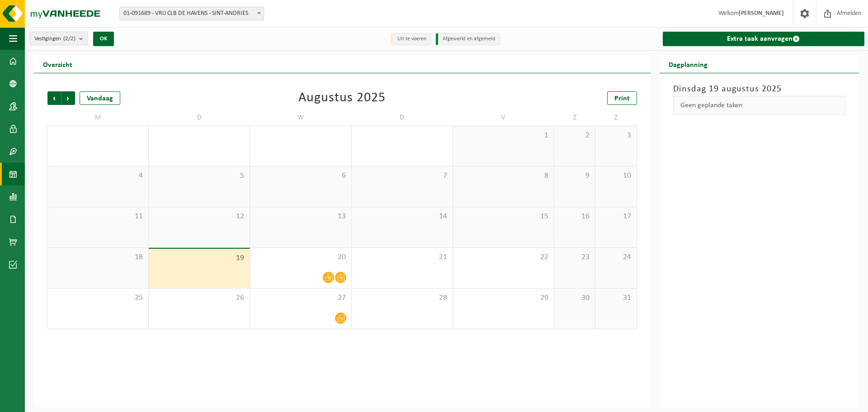 The height and width of the screenshot is (412, 868). I want to click on li: Uit te voeren, so click(411, 39).